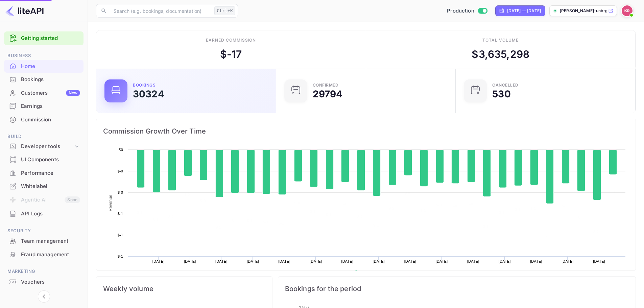  I want to click on span: Commission Growth Over Time, so click(366, 132).